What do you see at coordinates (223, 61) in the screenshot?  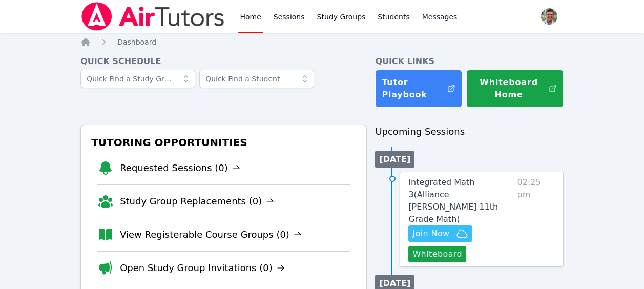 I see `h4: Quick Schedule` at bounding box center [223, 61].